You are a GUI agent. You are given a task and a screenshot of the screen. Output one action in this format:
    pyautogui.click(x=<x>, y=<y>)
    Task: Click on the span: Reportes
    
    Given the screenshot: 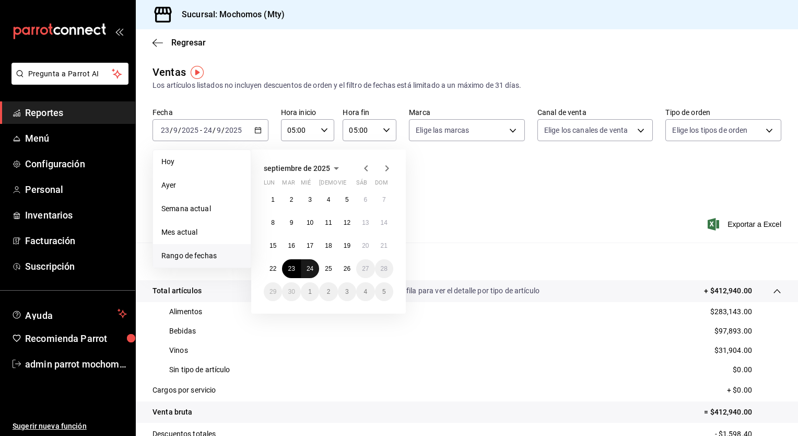 What is the action you would take?
    pyautogui.click(x=76, y=112)
    